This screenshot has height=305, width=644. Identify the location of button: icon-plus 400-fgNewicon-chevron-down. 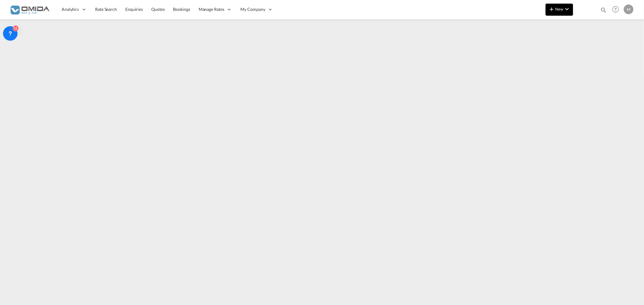
(559, 10).